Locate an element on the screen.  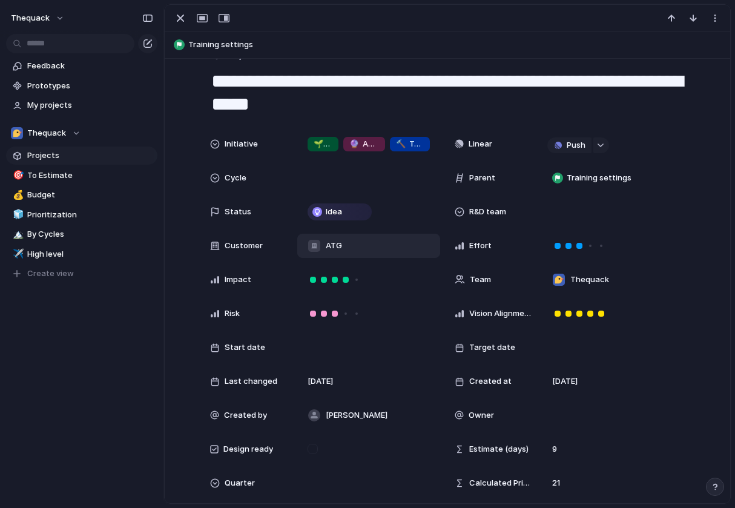
span: Idea is located at coordinates (333, 212).